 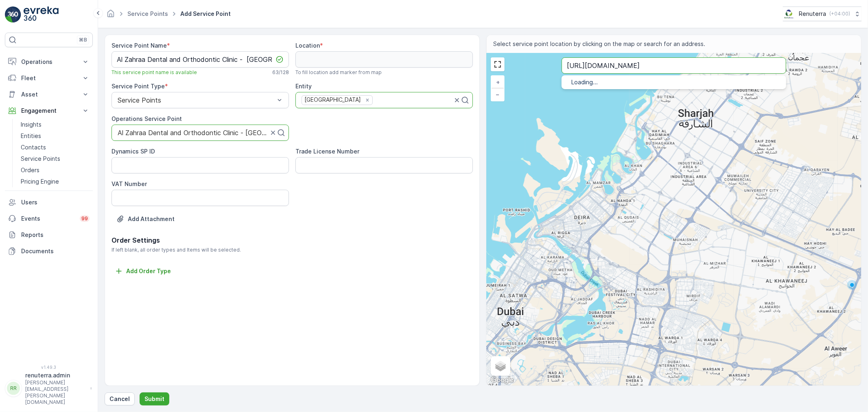 What do you see at coordinates (55, 202) in the screenshot?
I see `p: Users` at bounding box center [55, 202].